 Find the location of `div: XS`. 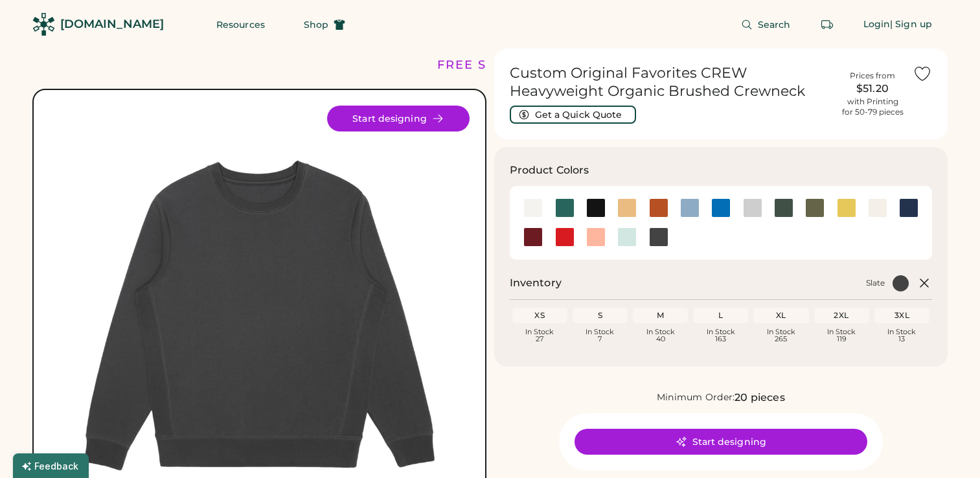

div: XS is located at coordinates (540, 315).